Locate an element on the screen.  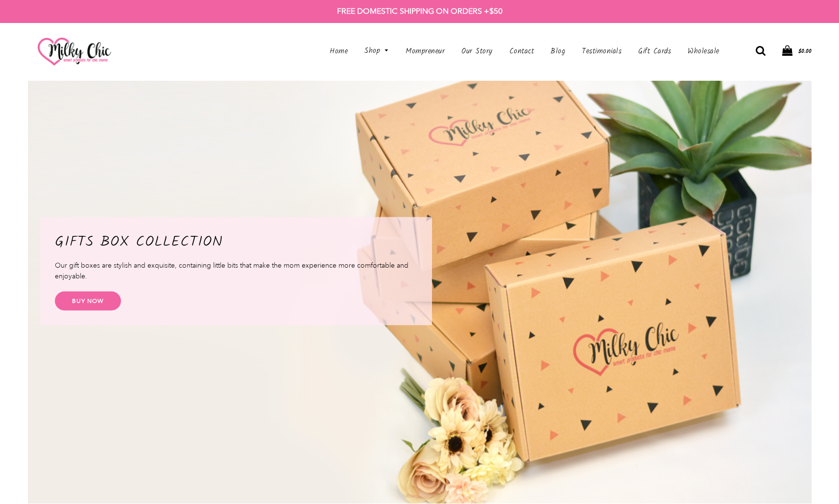
a: Contact is located at coordinates (521, 52).